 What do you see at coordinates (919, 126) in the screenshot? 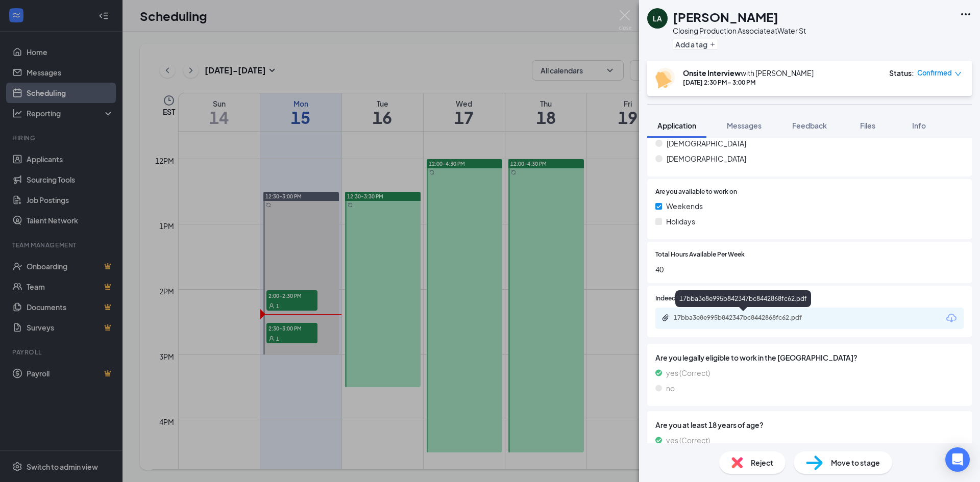
I see `span: Info` at bounding box center [919, 126].